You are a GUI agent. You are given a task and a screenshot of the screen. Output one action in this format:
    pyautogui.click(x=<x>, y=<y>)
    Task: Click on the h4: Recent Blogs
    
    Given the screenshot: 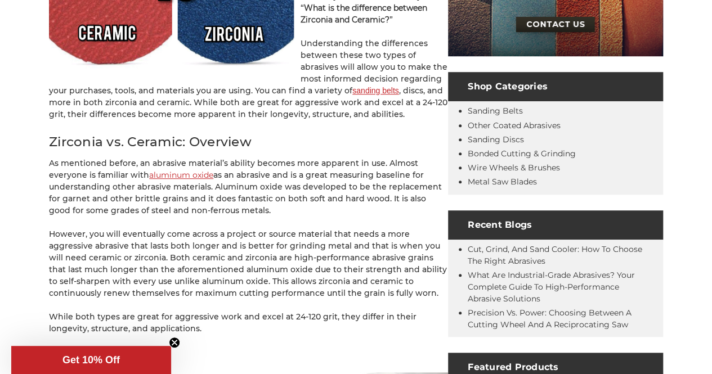 What is the action you would take?
    pyautogui.click(x=556, y=225)
    